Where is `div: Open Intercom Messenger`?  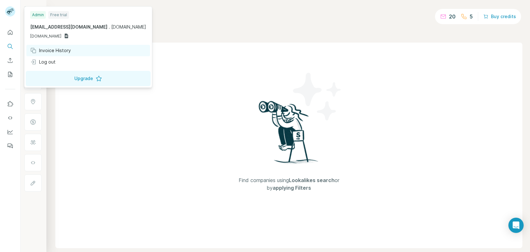
div: Open Intercom Messenger is located at coordinates (516, 225).